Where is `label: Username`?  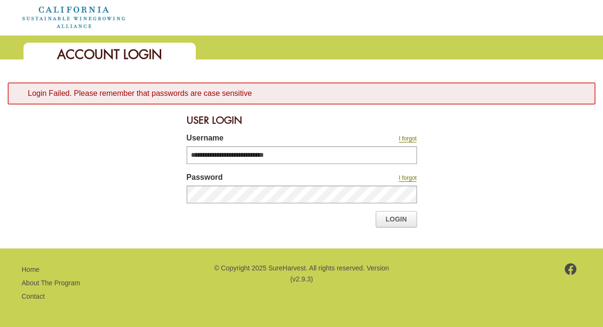 label: Username is located at coordinates (261, 139).